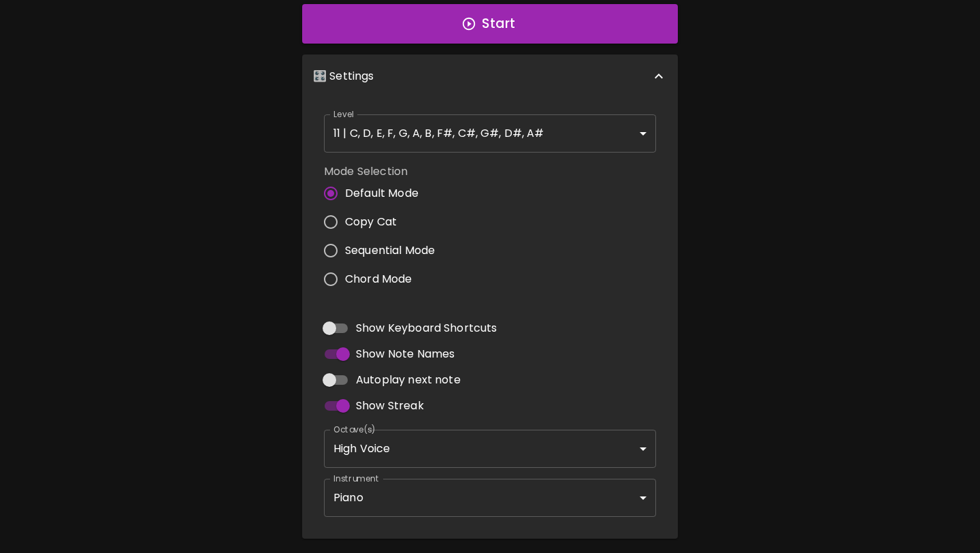  What do you see at coordinates (490, 448) in the screenshot?
I see `div: High Voice` at bounding box center [490, 448].